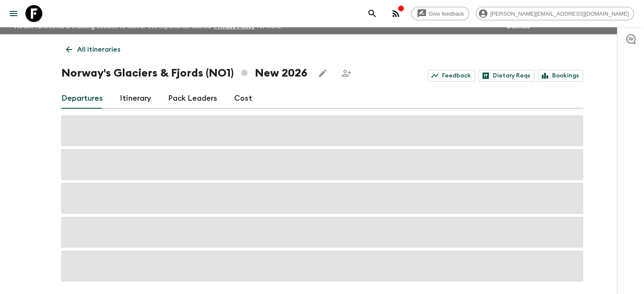 This screenshot has height=294, width=644. Describe the element at coordinates (82, 99) in the screenshot. I see `a: Departures` at that location.